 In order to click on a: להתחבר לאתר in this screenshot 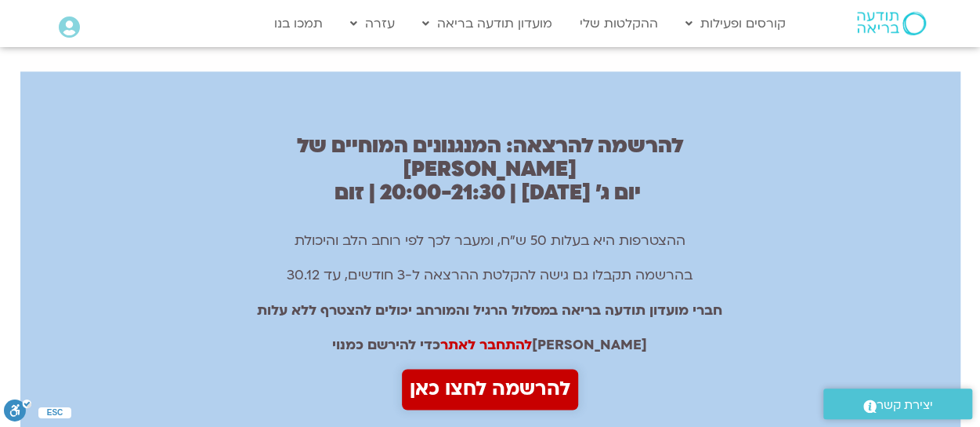, I will do `click(486, 344)`.